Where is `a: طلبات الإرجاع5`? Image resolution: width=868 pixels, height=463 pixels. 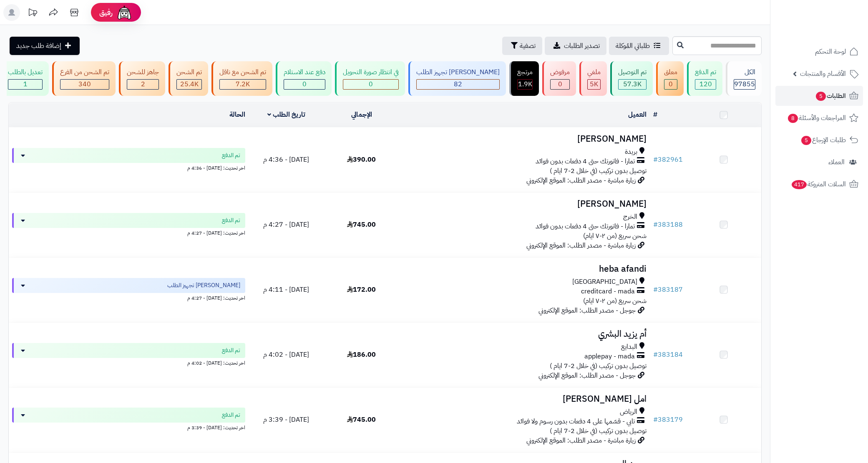
a: طلبات الإرجاع5 is located at coordinates (819, 140).